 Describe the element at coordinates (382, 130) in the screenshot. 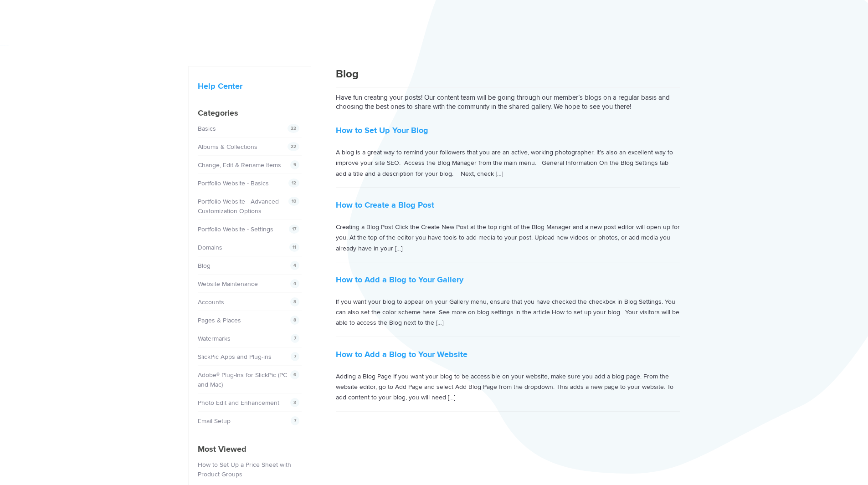

I see `a: How to Set Up Your Blog` at that location.